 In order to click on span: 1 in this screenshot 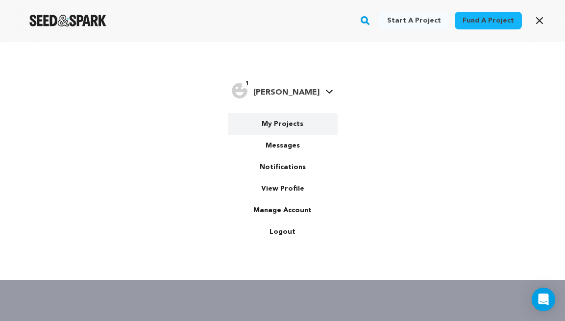, I will do `click(247, 84)`.